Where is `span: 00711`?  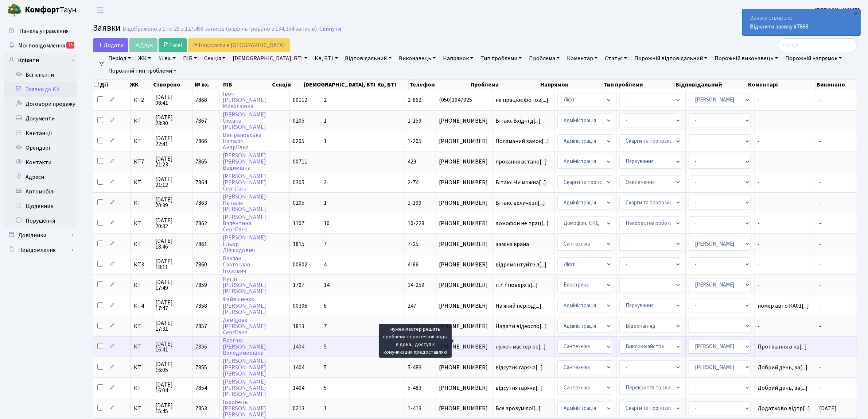
span: 00711 is located at coordinates (300, 162).